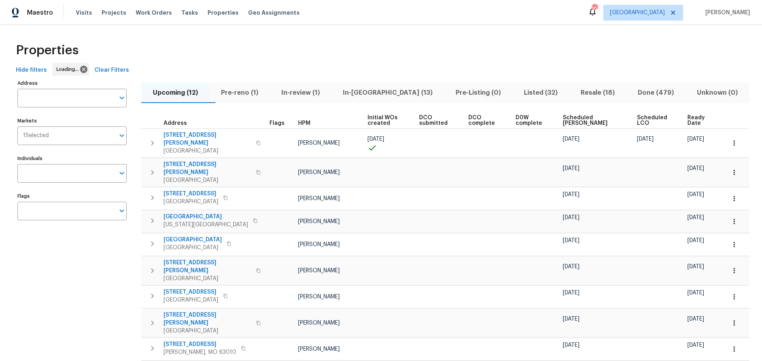  What do you see at coordinates (485, 121) in the screenshot?
I see `span: DCO complete` at bounding box center [485, 121].